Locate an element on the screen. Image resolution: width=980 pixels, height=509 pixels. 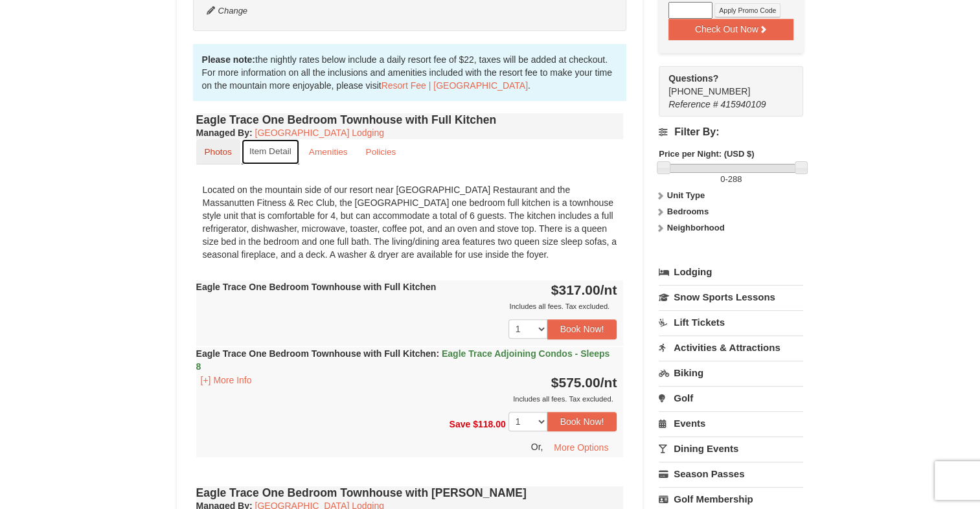
a: Lift Tickets is located at coordinates (731, 322).